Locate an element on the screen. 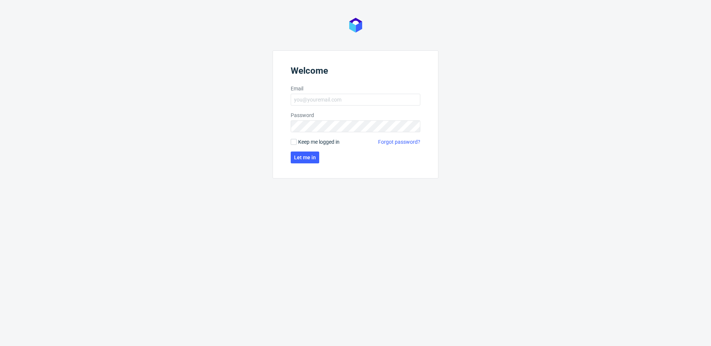  label: Email is located at coordinates (355, 88).